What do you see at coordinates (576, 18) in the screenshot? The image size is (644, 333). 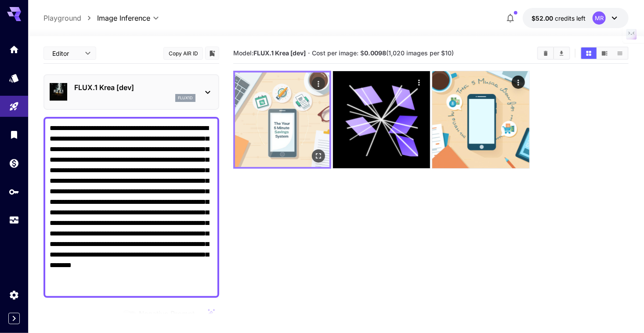 I see `button: $52.00MR` at bounding box center [576, 18].